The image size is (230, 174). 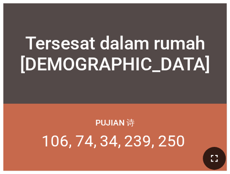 What do you see at coordinates (139, 141) in the screenshot?
I see `li: 239` at bounding box center [139, 141].